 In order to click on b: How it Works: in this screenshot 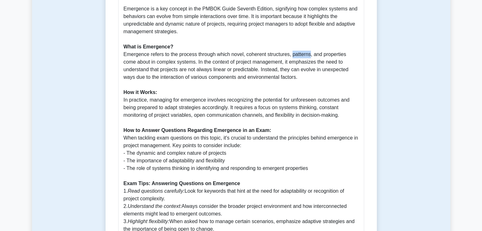, I will do `click(140, 92)`.